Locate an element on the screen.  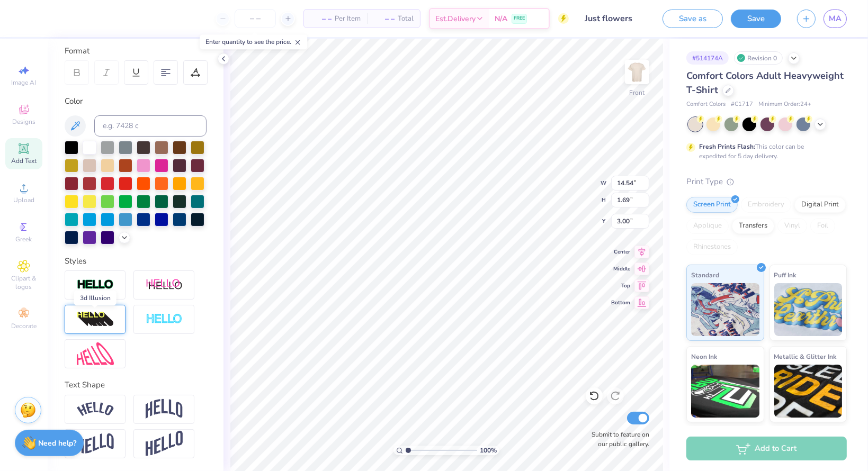
img: Shadow is located at coordinates (164, 285).